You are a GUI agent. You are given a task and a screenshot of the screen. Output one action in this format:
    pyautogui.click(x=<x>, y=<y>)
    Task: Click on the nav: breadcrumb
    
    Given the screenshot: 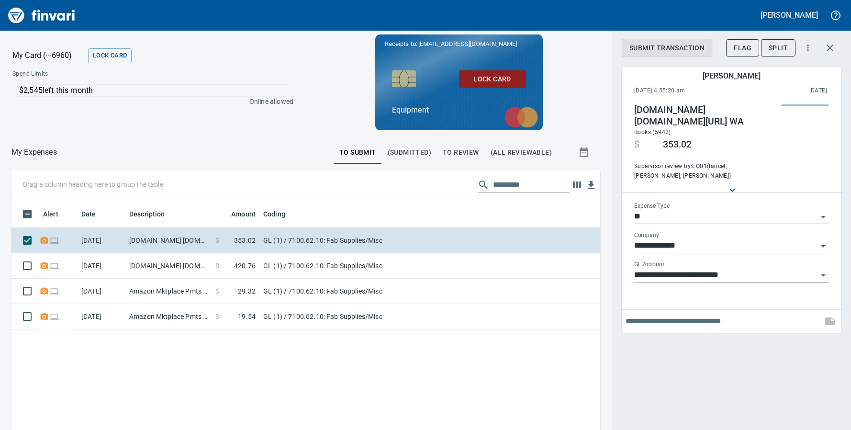 What is the action you would take?
    pyautogui.click(x=34, y=152)
    